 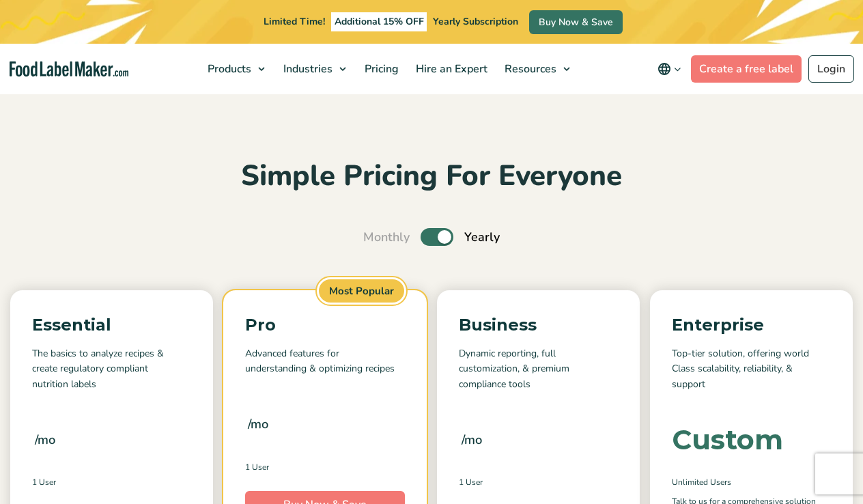 What do you see at coordinates (314, 69) in the screenshot?
I see `a: Industries` at bounding box center [314, 69].